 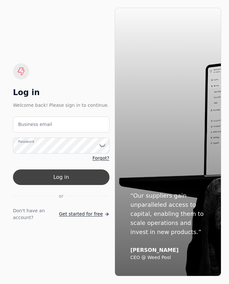 I want to click on div: Welcome back! Please sign in to continue., so click(x=61, y=105).